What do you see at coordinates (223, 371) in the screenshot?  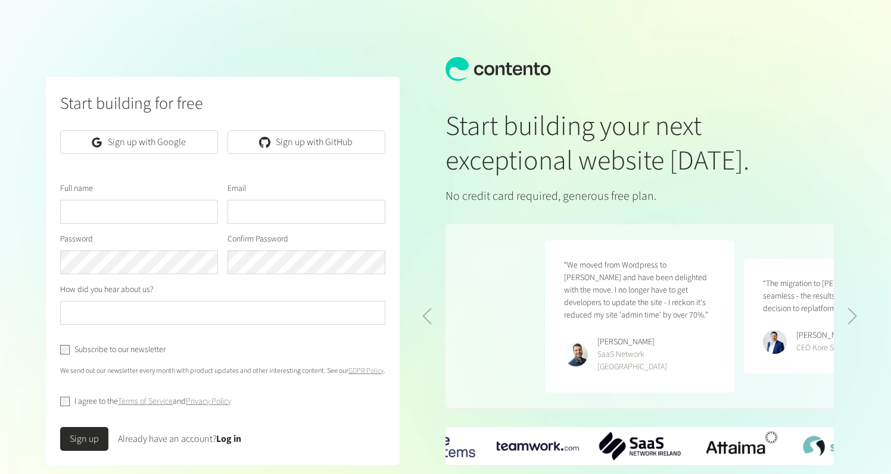 I see `p: We send out our newsletter every month with product updates and other interesting content. See our .` at bounding box center [223, 371].